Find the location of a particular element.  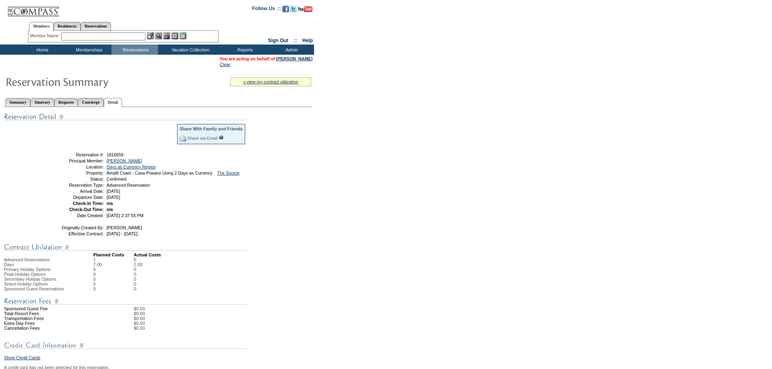

span: Primary Holiday Options is located at coordinates (27, 270).